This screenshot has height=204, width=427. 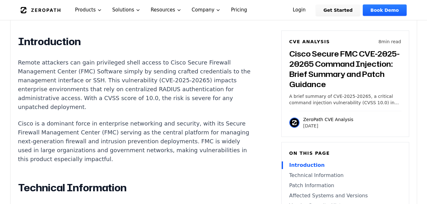 What do you see at coordinates (345, 186) in the screenshot?
I see `a: Patch Information` at bounding box center [345, 186].